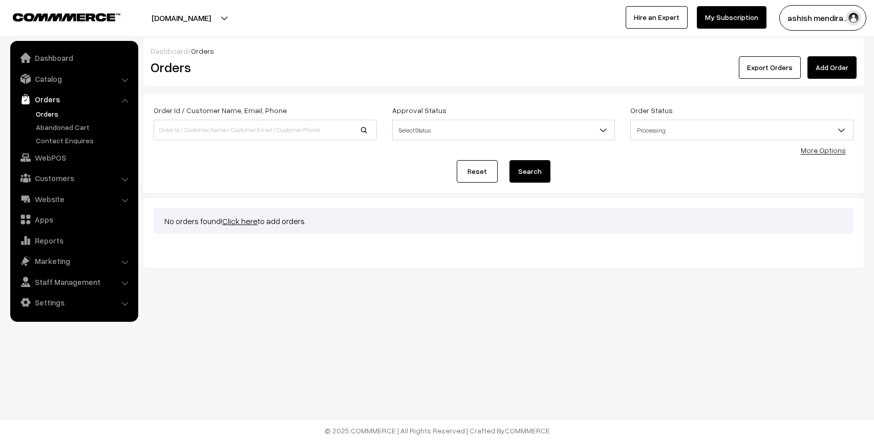 The image size is (874, 441). I want to click on span: Processing, so click(742, 130).